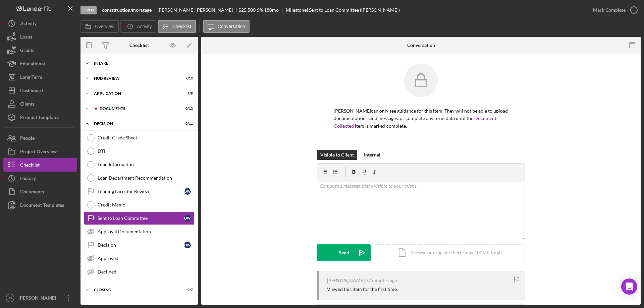  Describe the element at coordinates (41, 192) in the screenshot. I see `a: Documents` at that location.